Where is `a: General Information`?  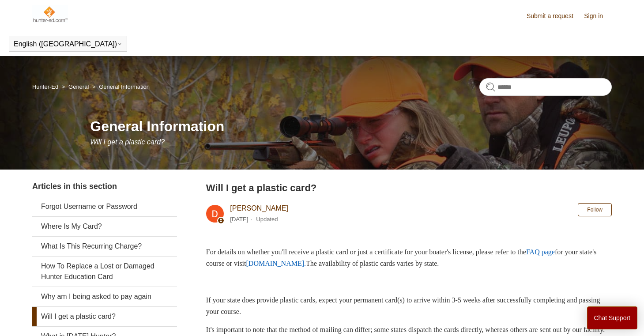
a: General Information is located at coordinates (124, 86).